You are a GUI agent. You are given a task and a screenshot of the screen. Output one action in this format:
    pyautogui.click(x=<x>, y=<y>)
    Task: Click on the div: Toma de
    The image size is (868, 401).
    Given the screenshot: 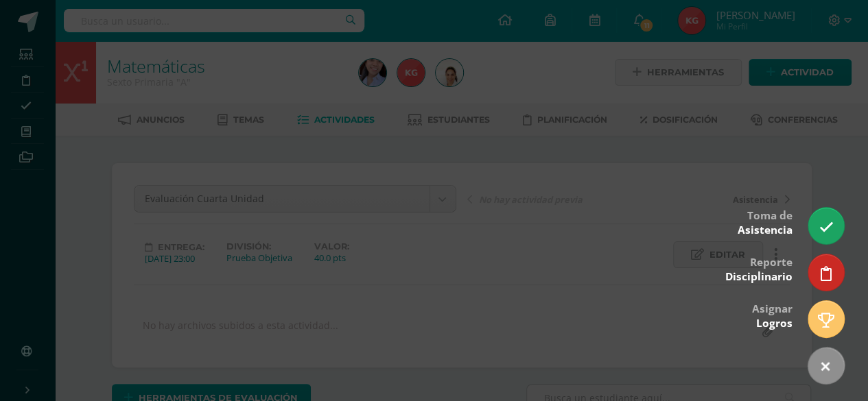 What is the action you would take?
    pyautogui.click(x=765, y=222)
    